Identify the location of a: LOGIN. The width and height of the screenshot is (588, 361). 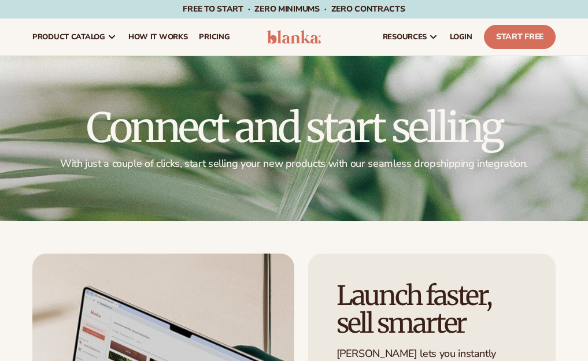
(461, 37).